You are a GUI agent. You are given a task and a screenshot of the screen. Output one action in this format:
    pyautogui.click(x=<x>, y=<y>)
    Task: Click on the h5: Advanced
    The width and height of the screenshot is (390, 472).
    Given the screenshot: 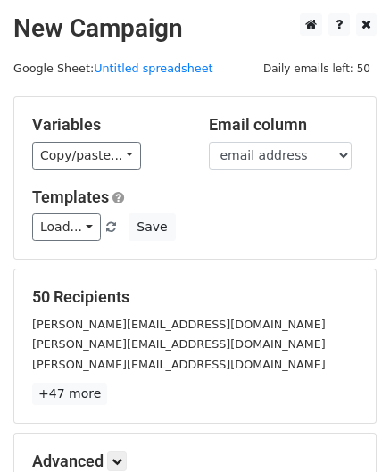 What is the action you would take?
    pyautogui.click(x=195, y=462)
    